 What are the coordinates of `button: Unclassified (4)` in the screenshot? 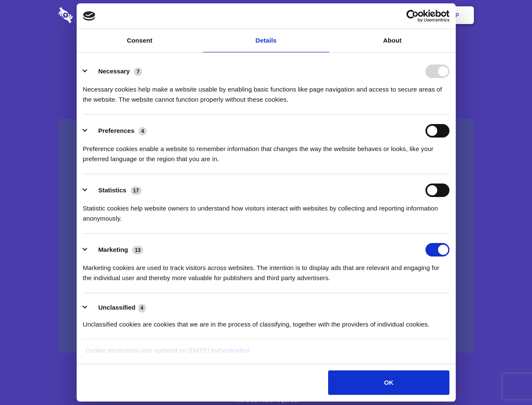 It's located at (117, 307).